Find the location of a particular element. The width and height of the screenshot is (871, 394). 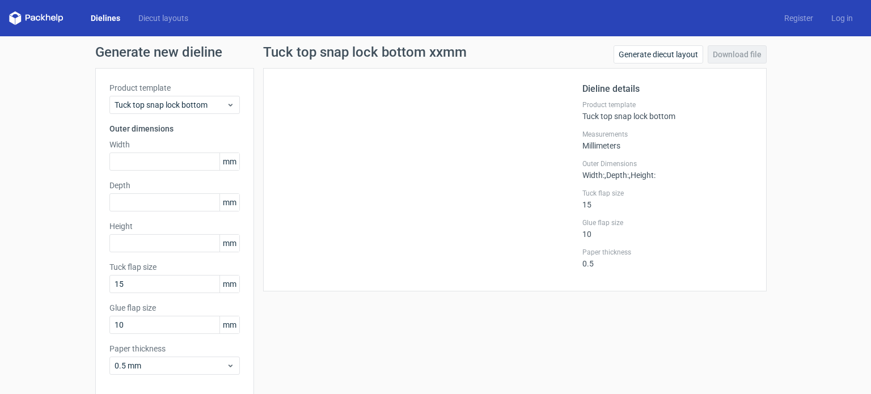

label: Outer Dimensions is located at coordinates (668, 164).